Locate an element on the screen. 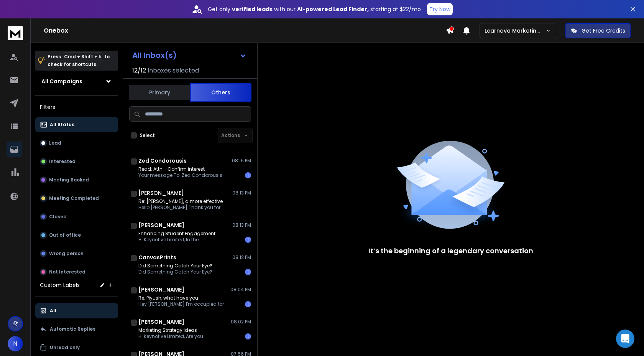 The image size is (644, 356). p: Re: Piyush, what have you is located at coordinates (181, 298).